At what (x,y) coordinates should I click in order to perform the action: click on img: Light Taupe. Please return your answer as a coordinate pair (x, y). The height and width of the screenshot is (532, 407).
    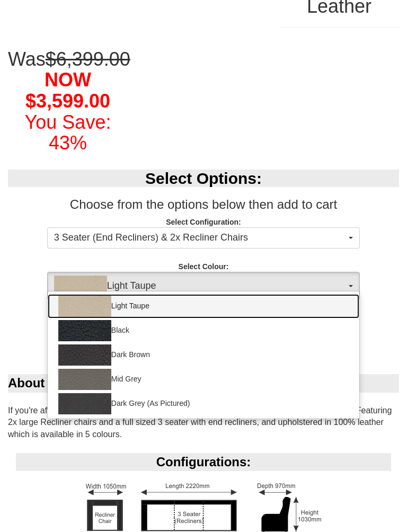
    Looking at the image, I should click on (85, 306).